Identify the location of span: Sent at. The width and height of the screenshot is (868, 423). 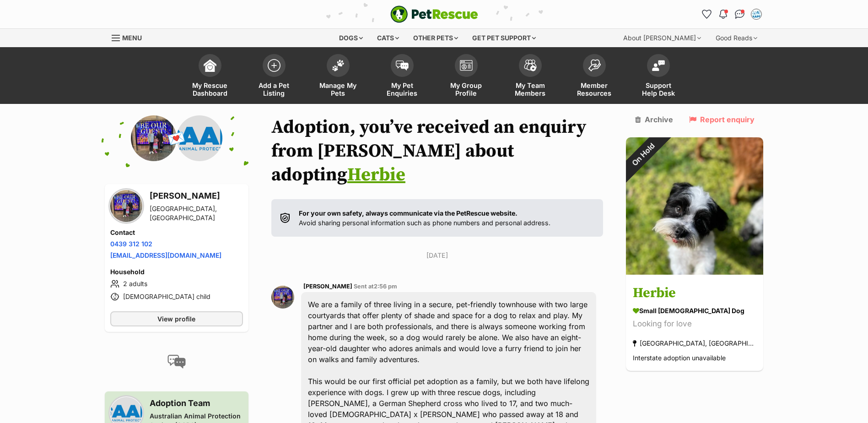
(375, 286).